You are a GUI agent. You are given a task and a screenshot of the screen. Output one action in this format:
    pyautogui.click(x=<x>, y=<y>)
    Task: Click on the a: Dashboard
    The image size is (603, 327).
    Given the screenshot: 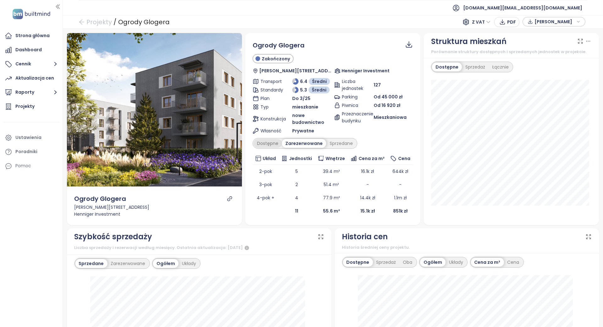 What is the action you would take?
    pyautogui.click(x=31, y=50)
    